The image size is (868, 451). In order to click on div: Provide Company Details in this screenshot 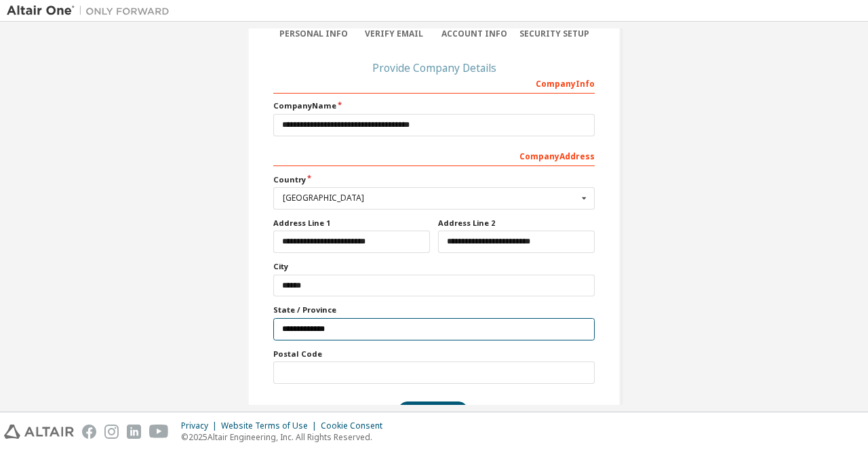, I will do `click(434, 68)`.